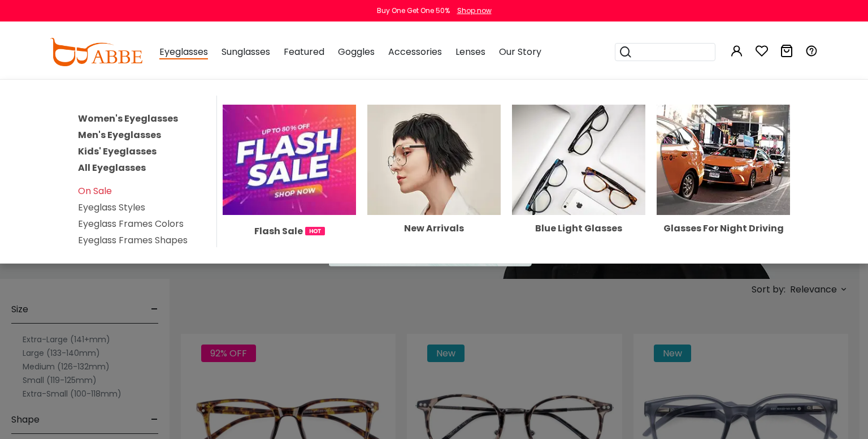  Describe the element at coordinates (578, 159) in the screenshot. I see `img: Blue Light Glasses` at that location.